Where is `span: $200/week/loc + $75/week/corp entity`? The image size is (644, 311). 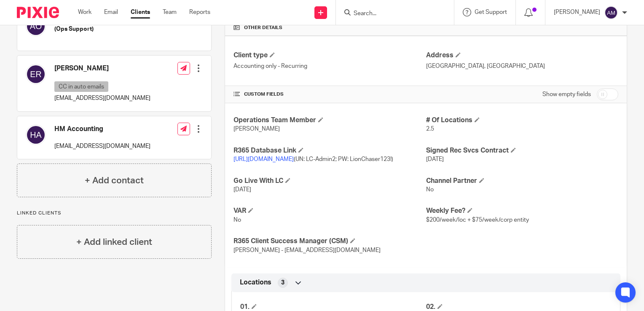
span: $200/week/loc + $75/week/corp entity is located at coordinates (477, 220).